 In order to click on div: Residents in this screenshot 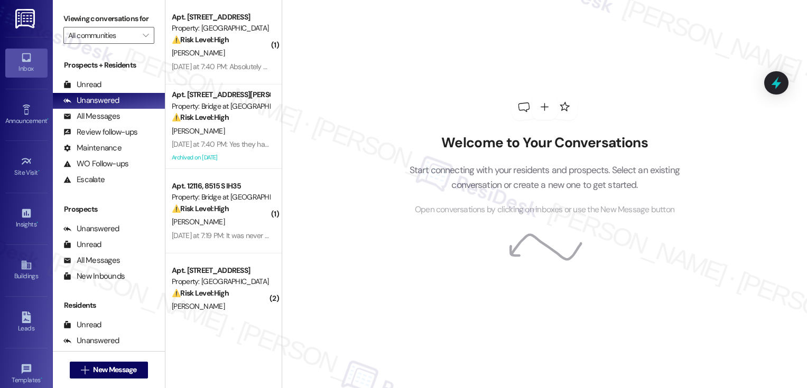, I will do `click(109, 305)`.